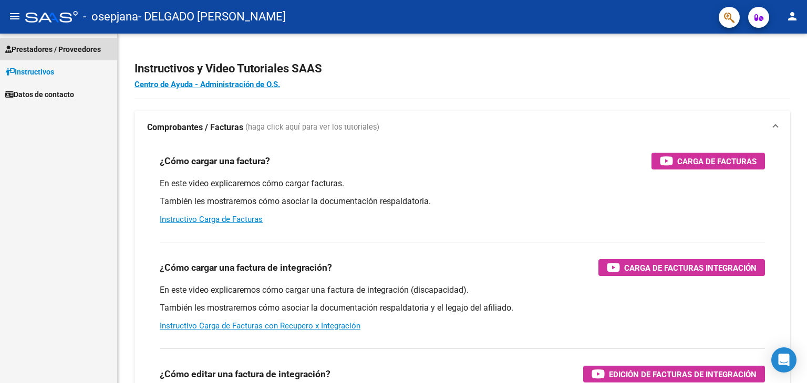 The height and width of the screenshot is (383, 807). I want to click on h3: ¿Cómo cargar una factura de integración?, so click(246, 268).